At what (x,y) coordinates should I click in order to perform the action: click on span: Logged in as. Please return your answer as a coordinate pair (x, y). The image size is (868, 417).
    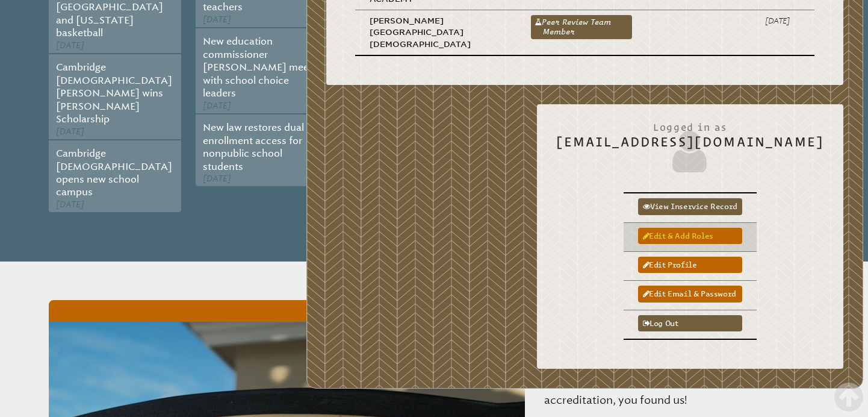
    Looking at the image, I should click on (690, 125).